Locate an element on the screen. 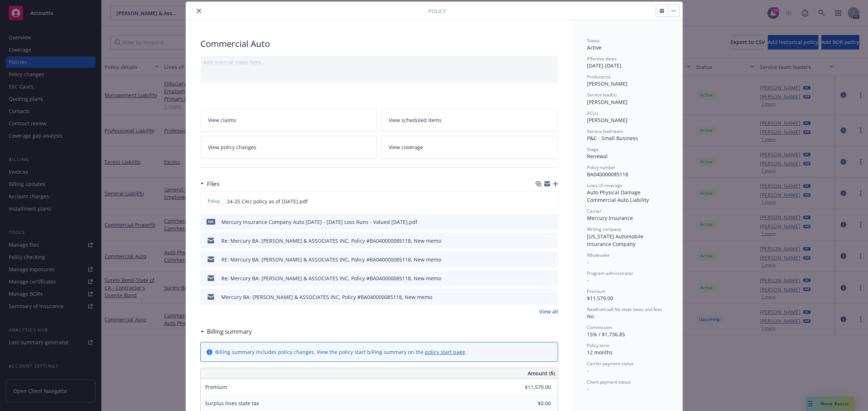  span: Amount ($) is located at coordinates (541, 373).